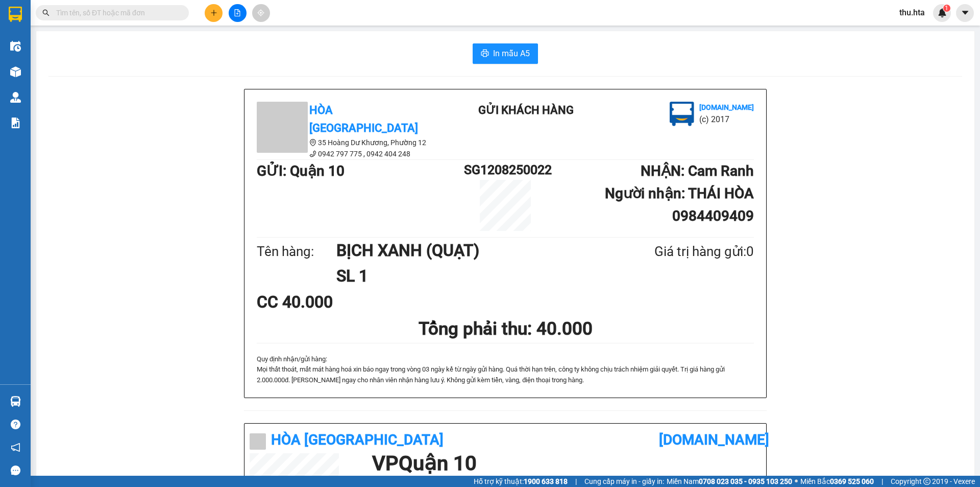 The height and width of the screenshot is (487, 980). Describe the element at coordinates (680, 204) in the screenshot. I see `b: Người nhận : THÁI HÒA 0984409409` at that location.